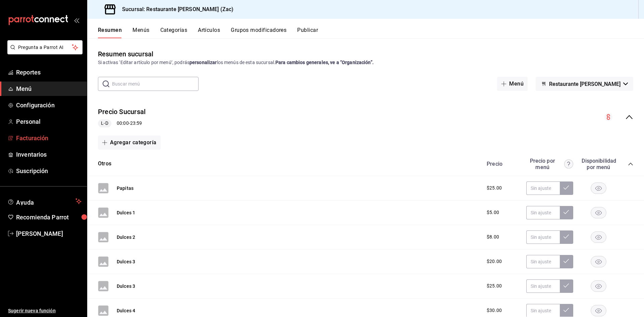 This screenshot has height=317, width=644. I want to click on span: $5.00, so click(493, 213).